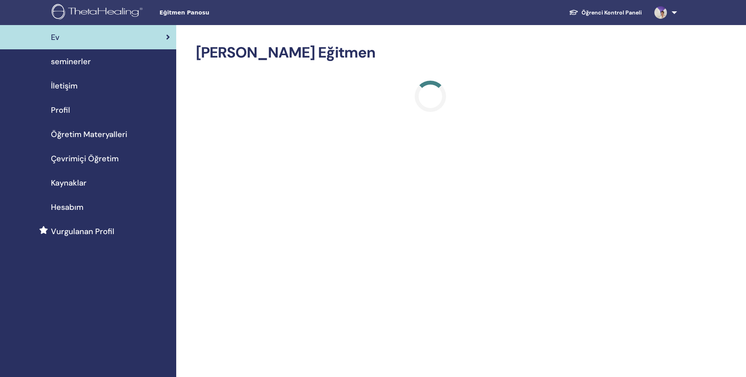 Image resolution: width=746 pixels, height=377 pixels. I want to click on img: graduation-cap-white.svg, so click(574, 12).